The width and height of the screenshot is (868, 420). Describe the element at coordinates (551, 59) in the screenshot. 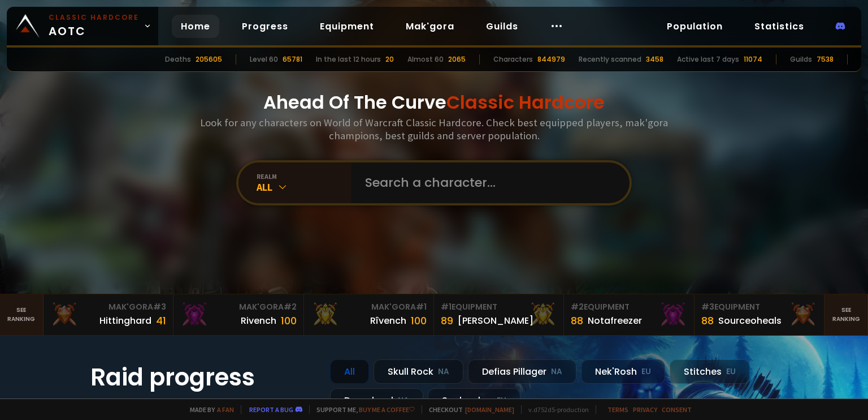

I see `div: 844979` at that location.